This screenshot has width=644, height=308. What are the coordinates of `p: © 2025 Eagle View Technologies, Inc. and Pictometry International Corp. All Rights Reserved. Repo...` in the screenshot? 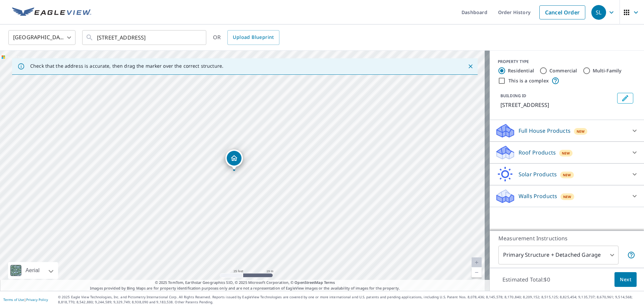 It's located at (349, 299).